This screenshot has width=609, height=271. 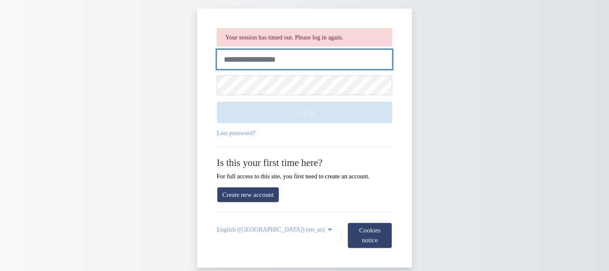 I want to click on div: Your session has timed out. Please log in again., so click(x=304, y=37).